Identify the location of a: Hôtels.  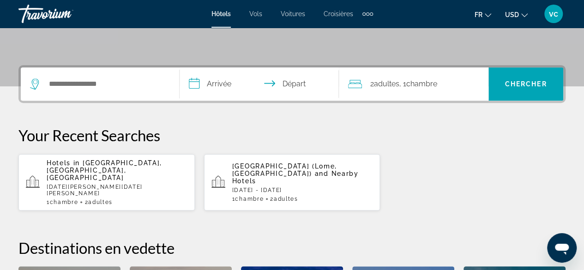
(221, 14).